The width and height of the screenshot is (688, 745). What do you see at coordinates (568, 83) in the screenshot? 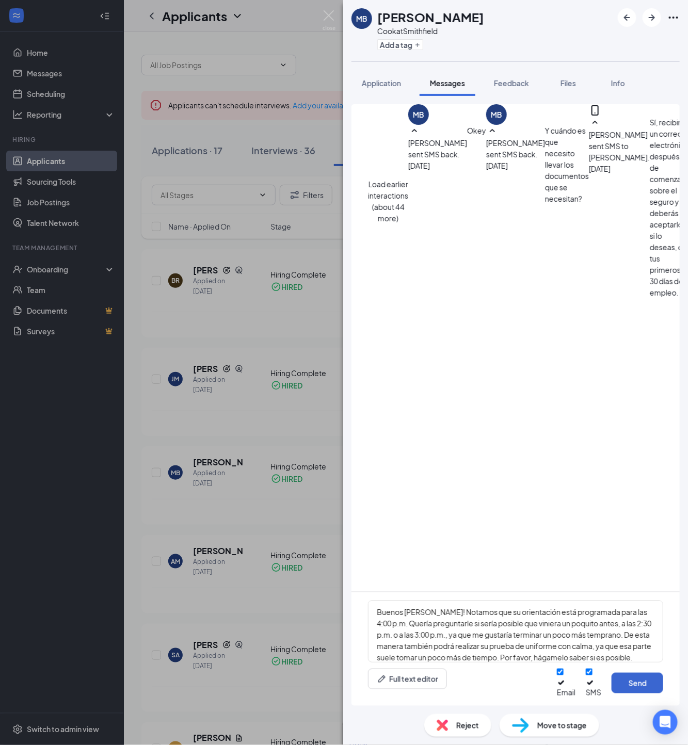
I see `span: Files` at bounding box center [568, 83].